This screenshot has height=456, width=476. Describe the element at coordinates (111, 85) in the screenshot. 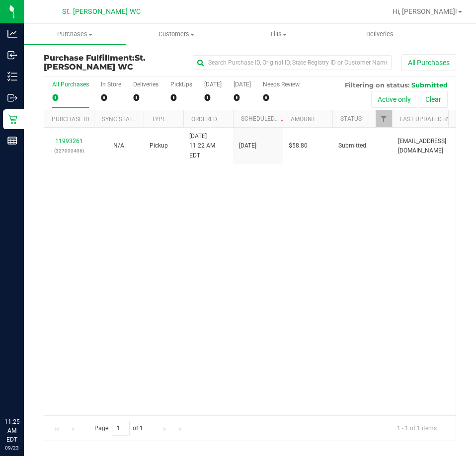

I see `div: In Store` at that location.